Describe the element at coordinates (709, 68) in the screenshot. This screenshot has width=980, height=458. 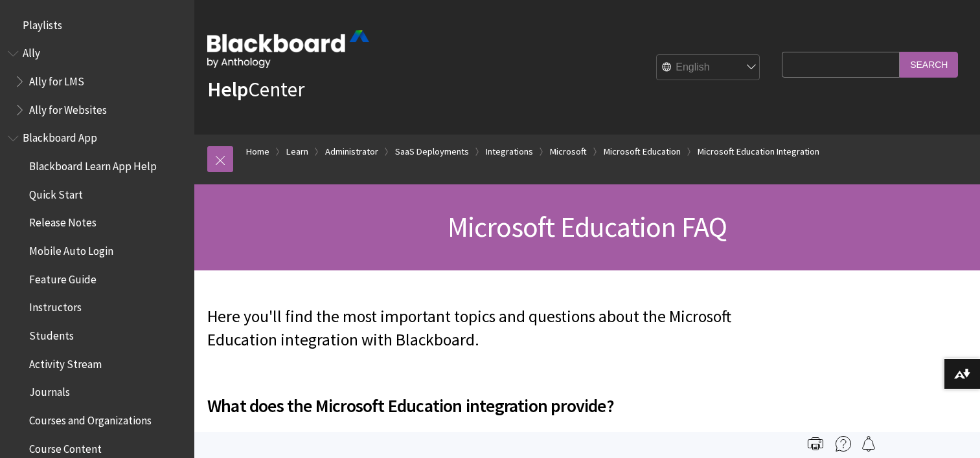
I see `select: Site Language Selector` at that location.